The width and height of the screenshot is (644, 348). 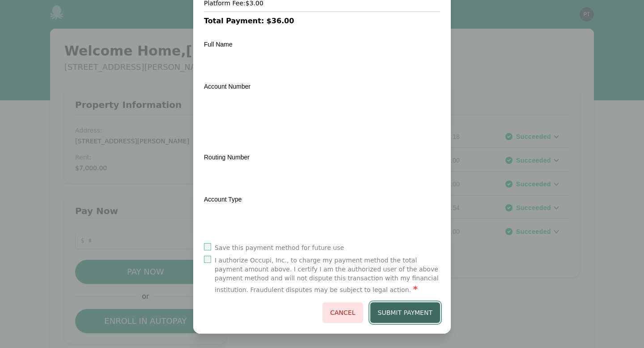 What do you see at coordinates (322, 21) in the screenshot?
I see `h3: Total Payment: $36.00` at bounding box center [322, 21].